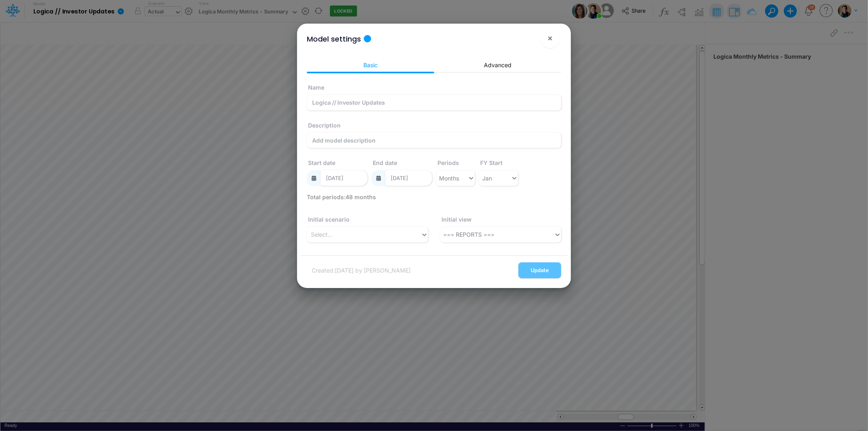 The height and width of the screenshot is (431, 868). Describe the element at coordinates (434, 140) in the screenshot. I see `input: Add model description` at that location.